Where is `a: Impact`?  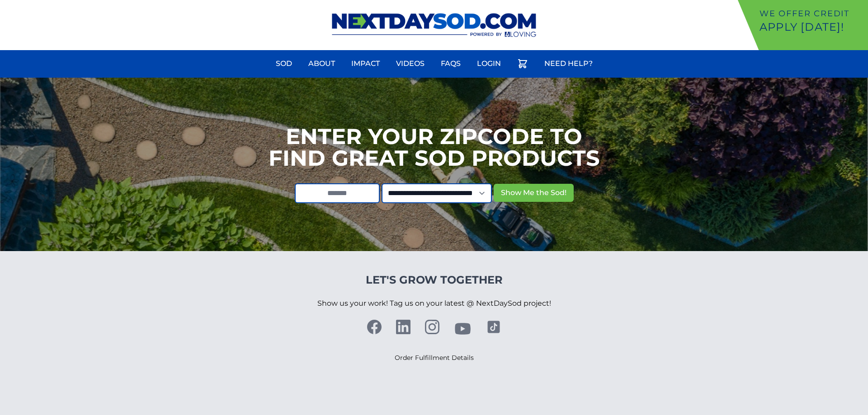
a: Impact is located at coordinates (366, 64).